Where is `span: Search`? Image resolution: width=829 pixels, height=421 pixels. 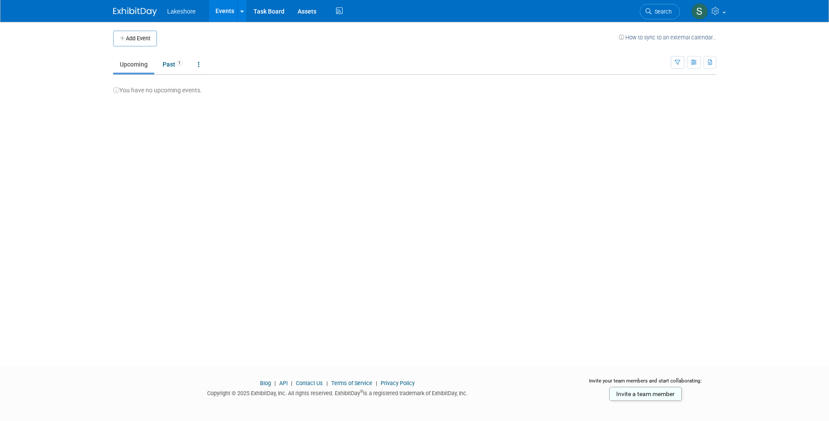
span: Search is located at coordinates (662, 11).